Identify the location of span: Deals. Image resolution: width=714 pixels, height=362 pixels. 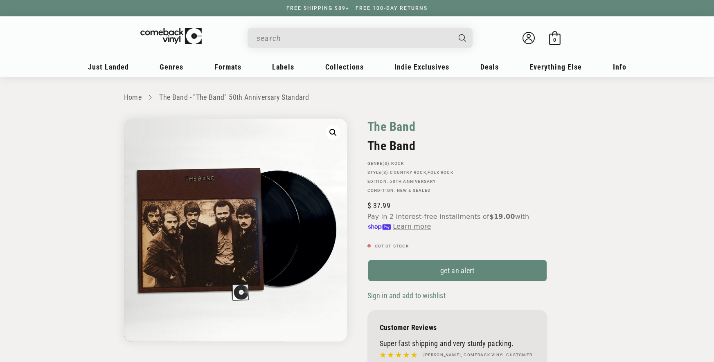
(489, 67).